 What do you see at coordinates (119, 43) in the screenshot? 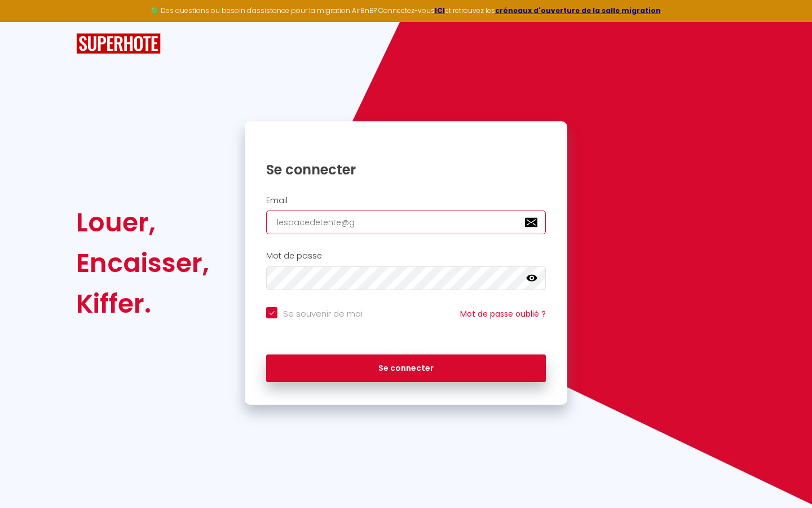
I see `img: SuperHote logo` at bounding box center [119, 43].